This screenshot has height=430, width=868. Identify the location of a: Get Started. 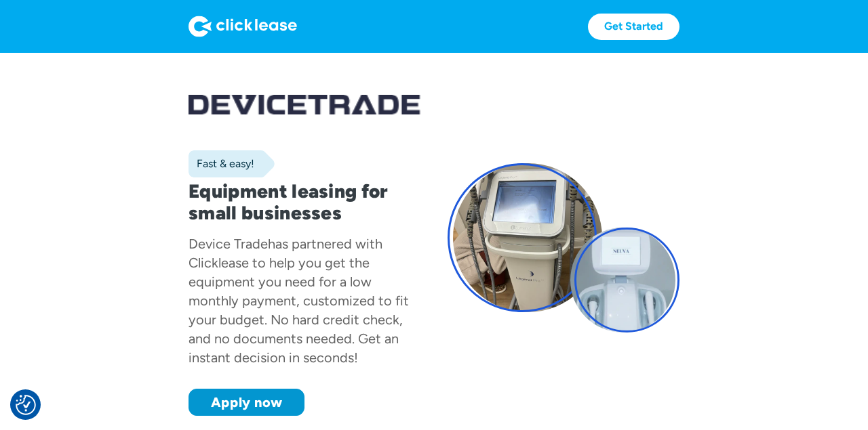
(633, 26).